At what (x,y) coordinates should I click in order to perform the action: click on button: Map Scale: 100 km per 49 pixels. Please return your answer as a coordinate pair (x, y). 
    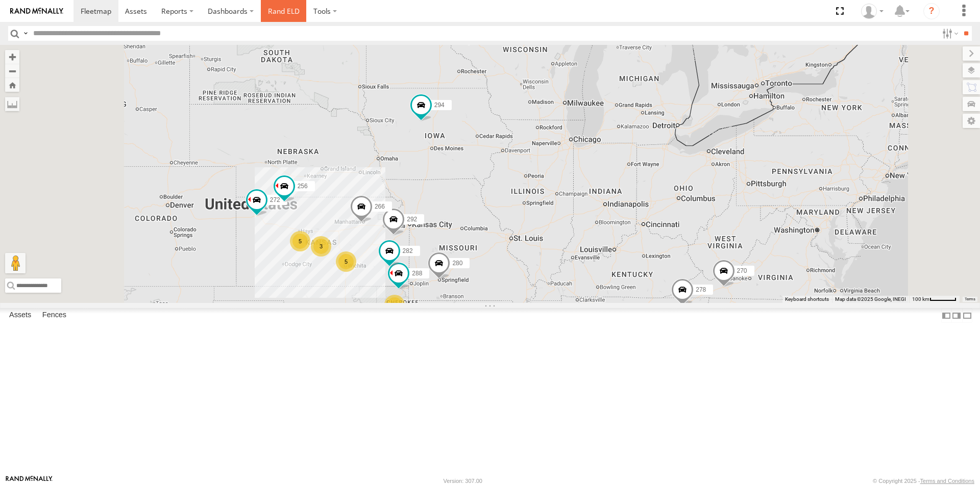
    Looking at the image, I should click on (934, 299).